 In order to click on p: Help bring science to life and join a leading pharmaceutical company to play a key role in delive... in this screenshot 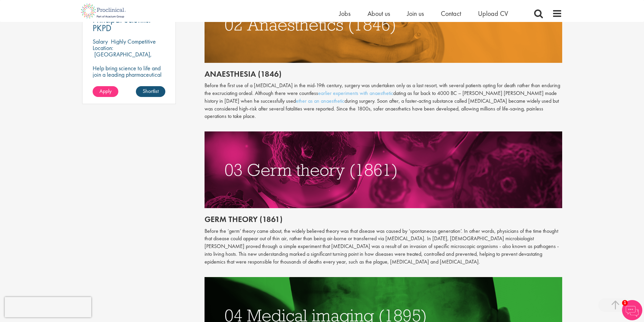, I will do `click(129, 84)`.